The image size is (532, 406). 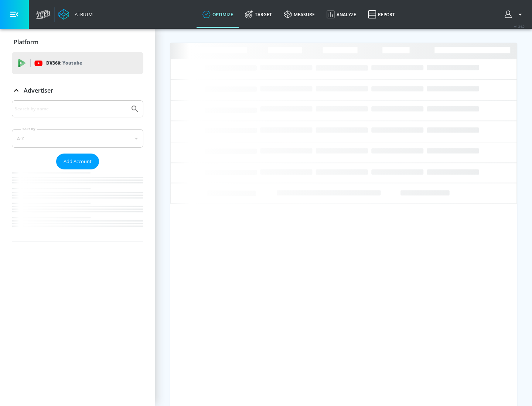 I want to click on a: Report, so click(x=381, y=14).